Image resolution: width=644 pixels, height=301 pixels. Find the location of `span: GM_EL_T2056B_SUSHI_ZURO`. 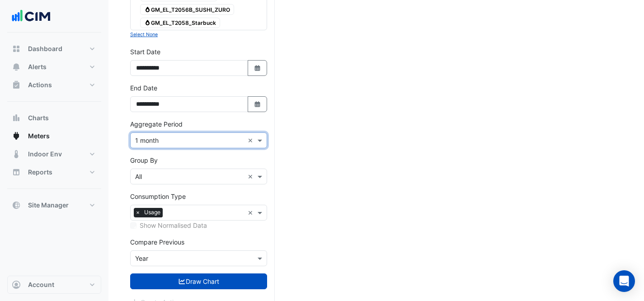

span: GM_EL_T2056B_SUSHI_ZURO is located at coordinates (187, 10).